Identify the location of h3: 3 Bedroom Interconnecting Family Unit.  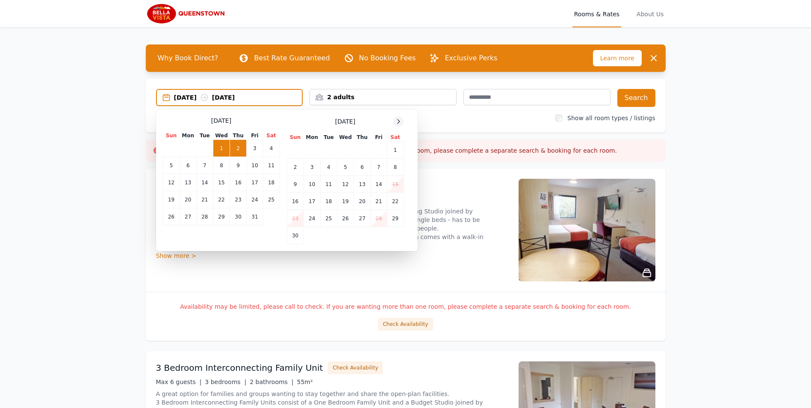
(239, 367).